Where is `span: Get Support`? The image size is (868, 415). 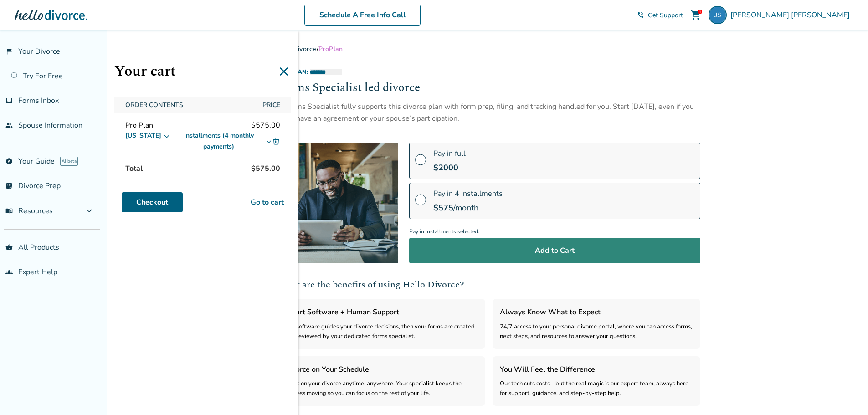
span: Get Support is located at coordinates (665, 15).